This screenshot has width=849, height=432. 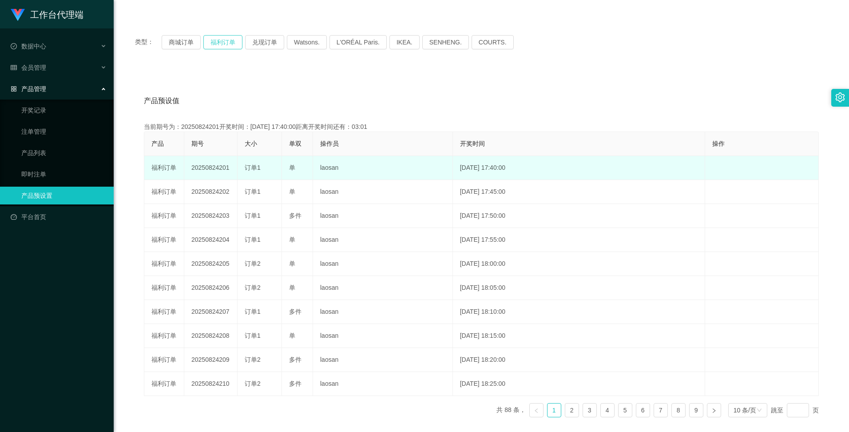 I want to click on img: logo.9652507e.png, so click(x=18, y=15).